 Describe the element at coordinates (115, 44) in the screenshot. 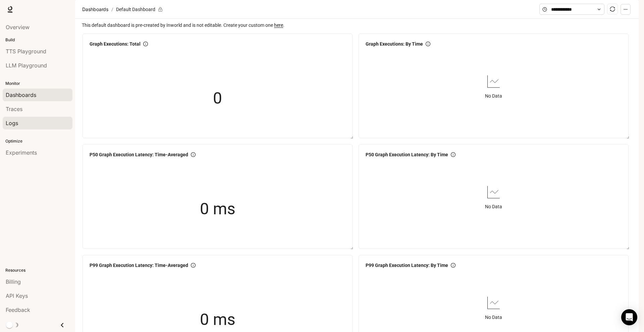

I see `span: Graph Executions: Total` at that location.